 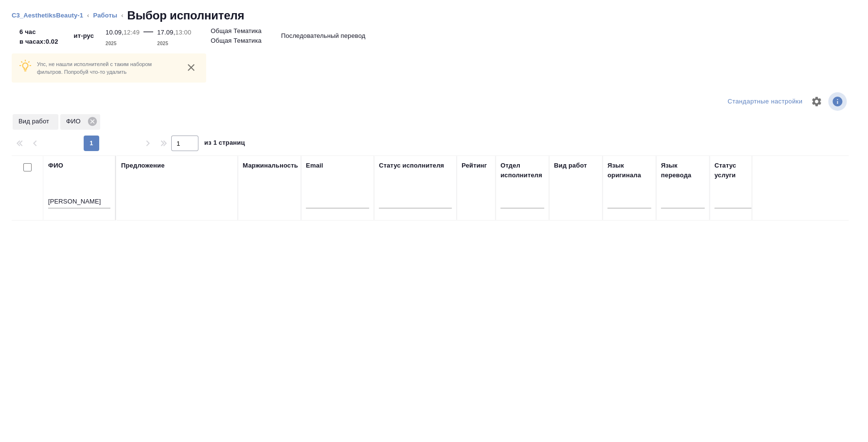 What do you see at coordinates (143, 166) in the screenshot?
I see `div: Предложение` at bounding box center [143, 166].